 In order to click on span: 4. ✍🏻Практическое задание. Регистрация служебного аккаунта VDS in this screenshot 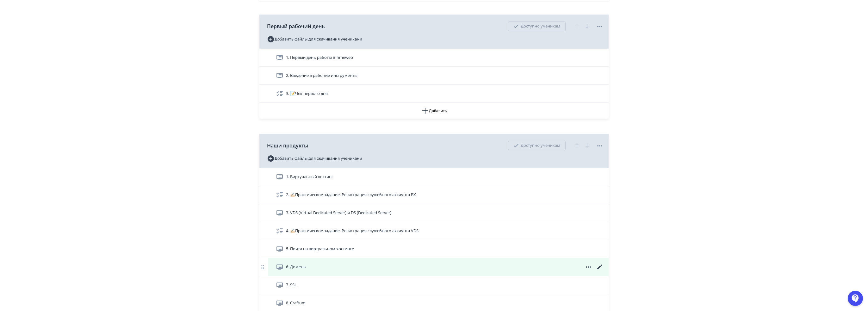, I will do `click(352, 231)`.